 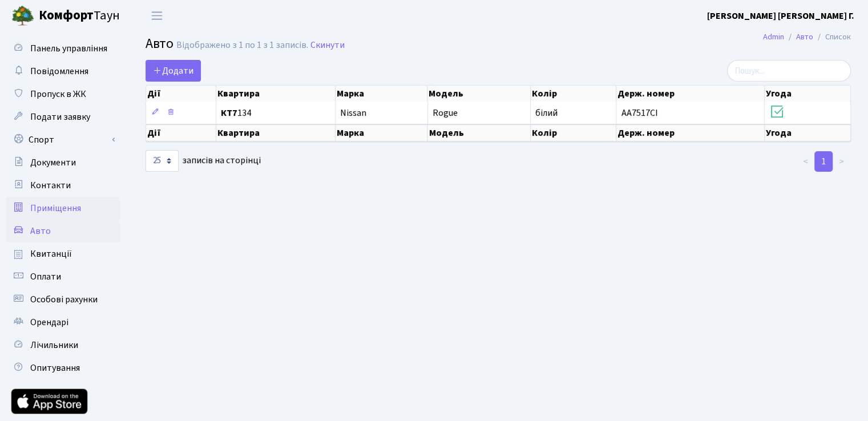 I want to click on span: Nissan, so click(x=353, y=113).